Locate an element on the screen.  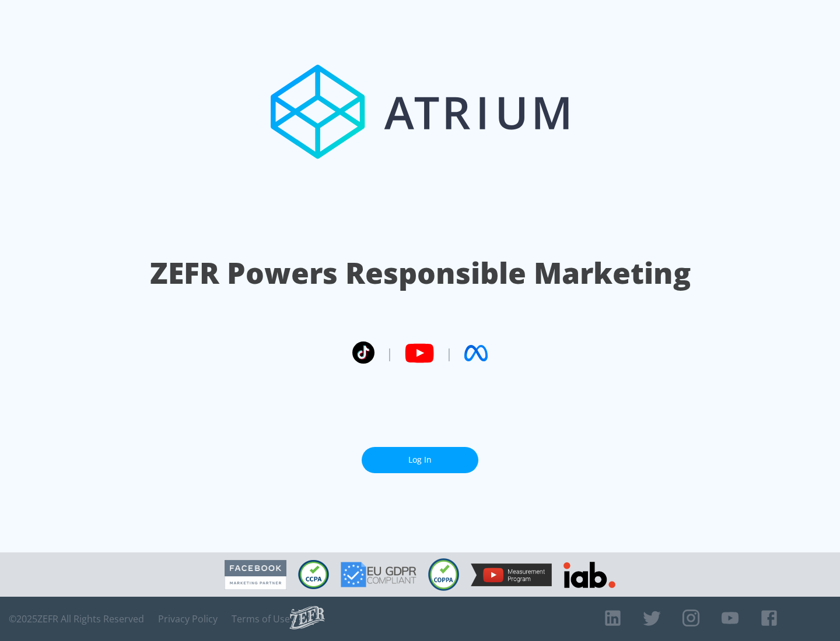
a: Privacy Policy is located at coordinates (188, 619).